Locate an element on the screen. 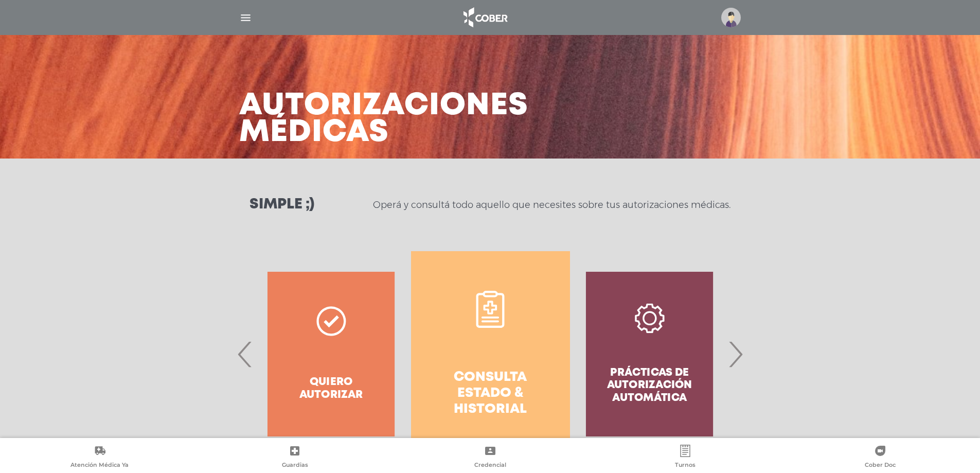  img: Cober_menu-lines-white.svg is located at coordinates (245, 18).